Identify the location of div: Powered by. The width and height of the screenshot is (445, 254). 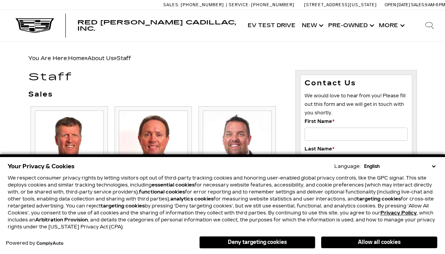
(34, 243).